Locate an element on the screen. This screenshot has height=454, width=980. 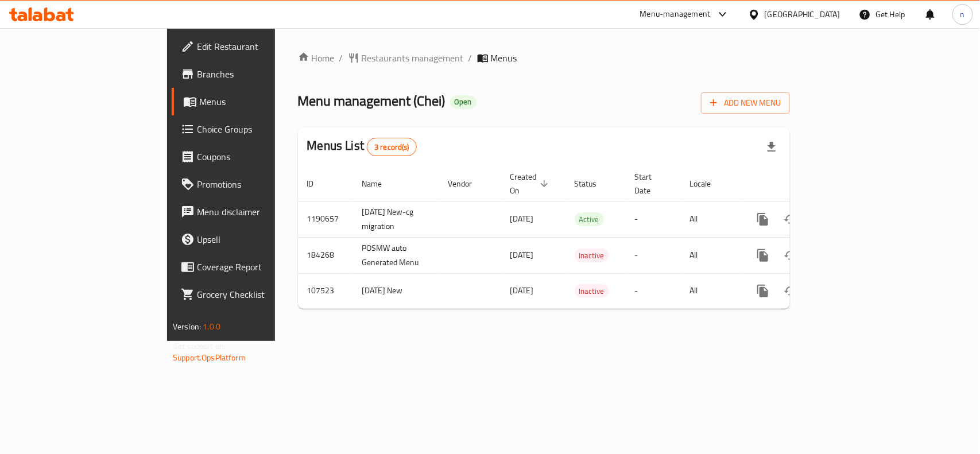
a: Branches is located at coordinates (251, 74).